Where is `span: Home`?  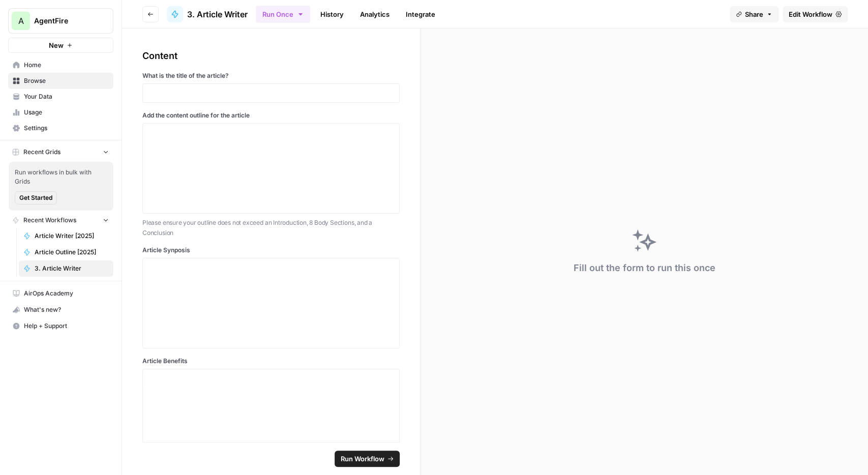 span: Home is located at coordinates (66, 65).